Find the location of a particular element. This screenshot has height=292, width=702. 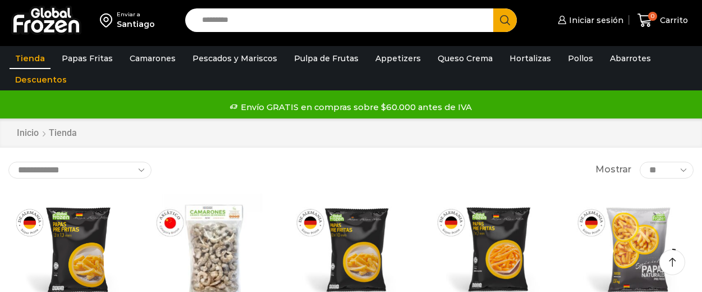

h1: Tienda is located at coordinates (63, 132).